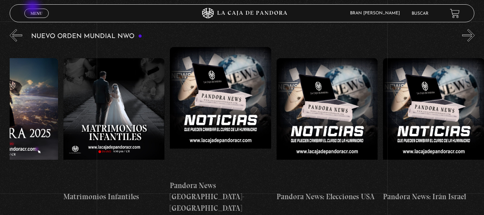 Image resolution: width=484 pixels, height=215 pixels. I want to click on span: Menu, so click(36, 13).